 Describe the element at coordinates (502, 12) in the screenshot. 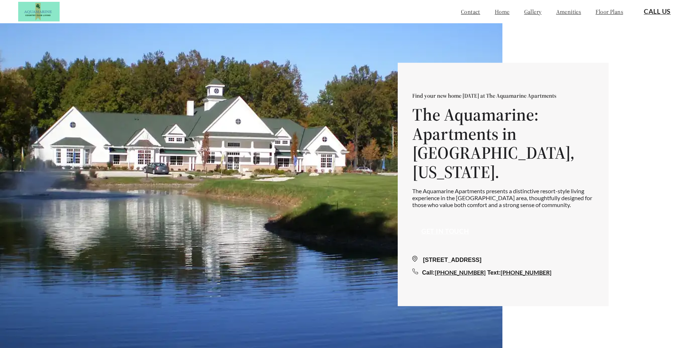

I see `a: home` at that location.